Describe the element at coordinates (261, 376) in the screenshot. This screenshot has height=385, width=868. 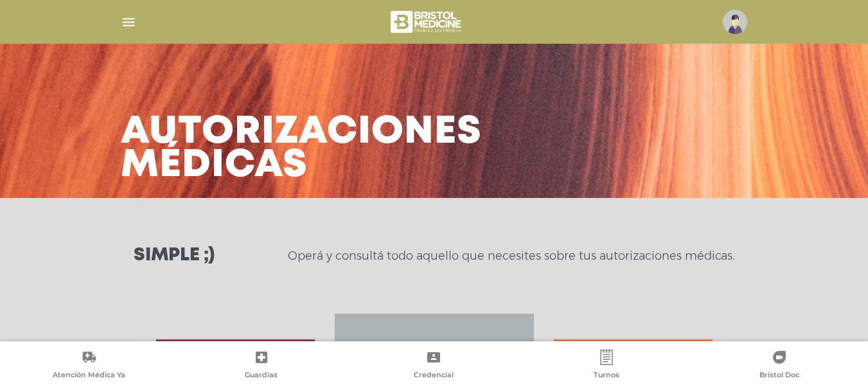
I see `span: Guardias` at that location.